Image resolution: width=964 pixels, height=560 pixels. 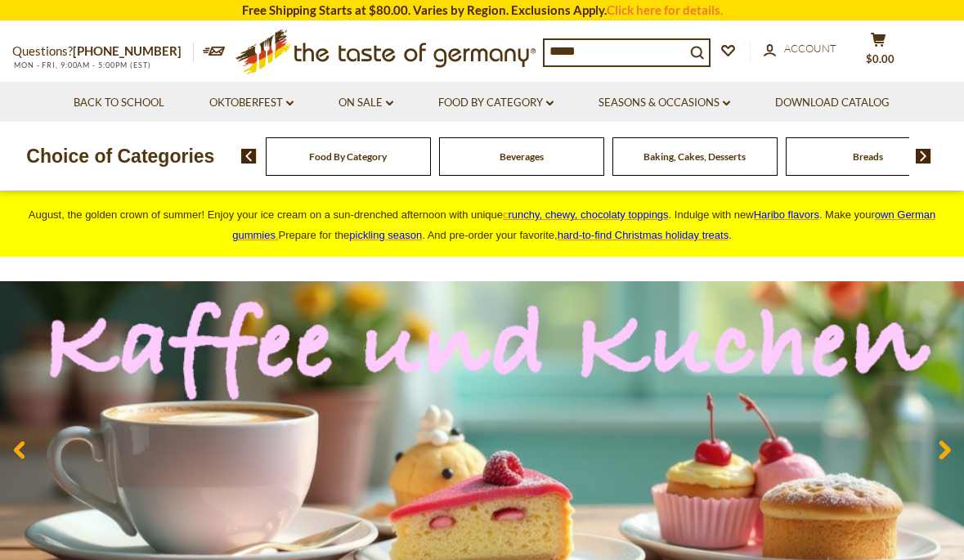 What do you see at coordinates (366, 103) in the screenshot?
I see `a: On Sale` at bounding box center [366, 103].